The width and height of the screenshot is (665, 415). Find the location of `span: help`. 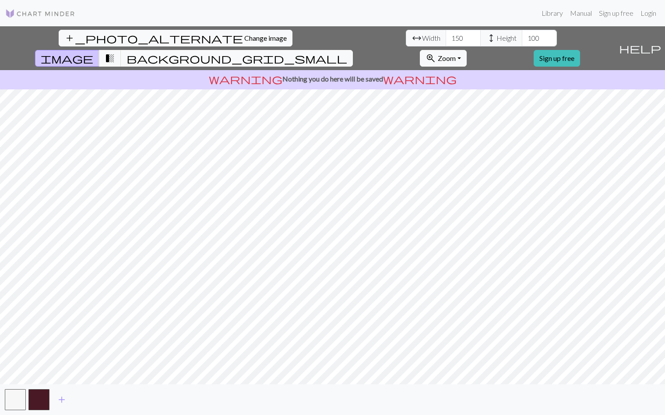

span: help is located at coordinates (640, 48).